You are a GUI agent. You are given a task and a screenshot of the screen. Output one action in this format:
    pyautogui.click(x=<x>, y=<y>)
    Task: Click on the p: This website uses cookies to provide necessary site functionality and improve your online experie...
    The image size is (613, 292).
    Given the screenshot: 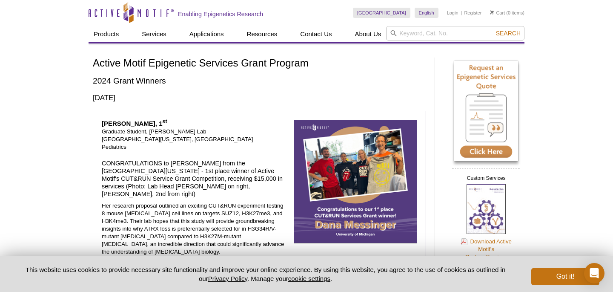 What is the action you would take?
    pyautogui.click(x=265, y=274)
    